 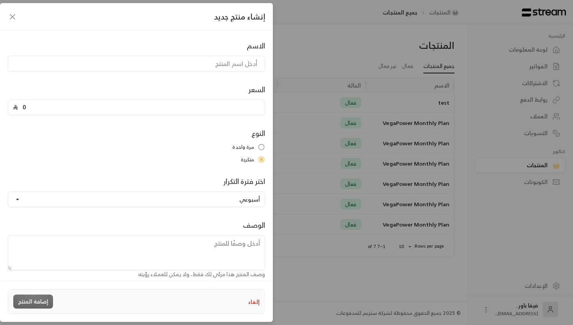 I want to click on label: الاسم, so click(x=256, y=46).